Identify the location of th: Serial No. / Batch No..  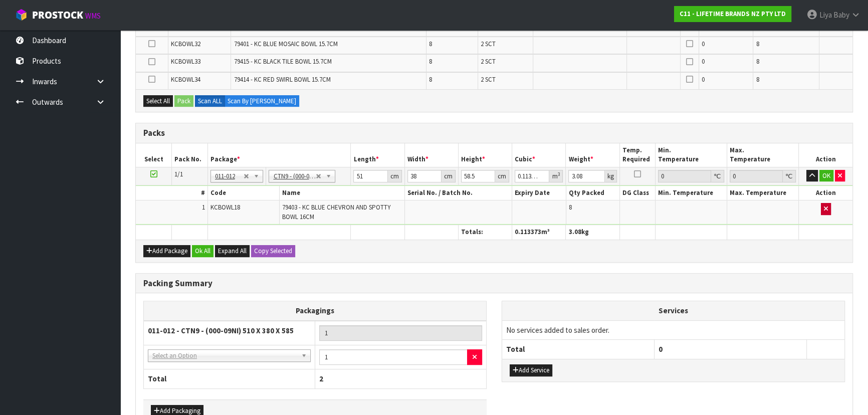
(458, 193).